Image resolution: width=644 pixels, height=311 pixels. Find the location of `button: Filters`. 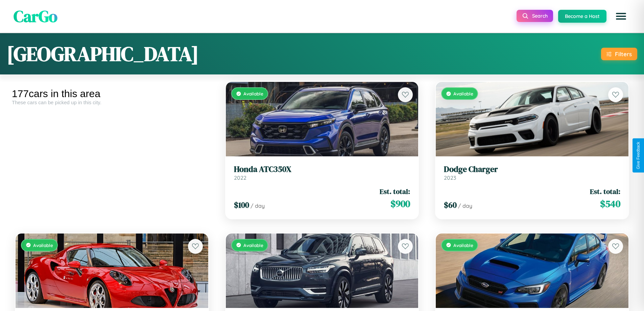

button: Filters is located at coordinates (619, 54).